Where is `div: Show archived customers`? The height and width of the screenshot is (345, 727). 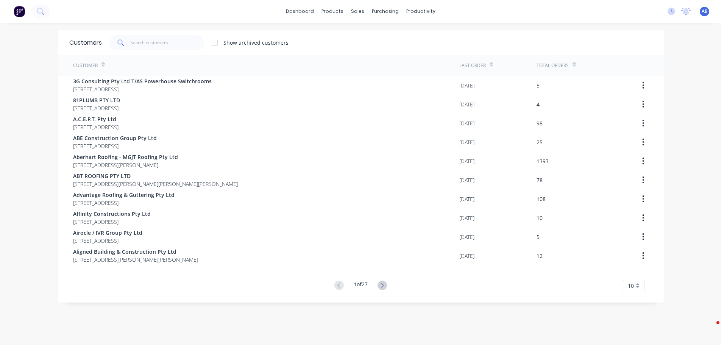 div: Show archived customers is located at coordinates (256, 42).